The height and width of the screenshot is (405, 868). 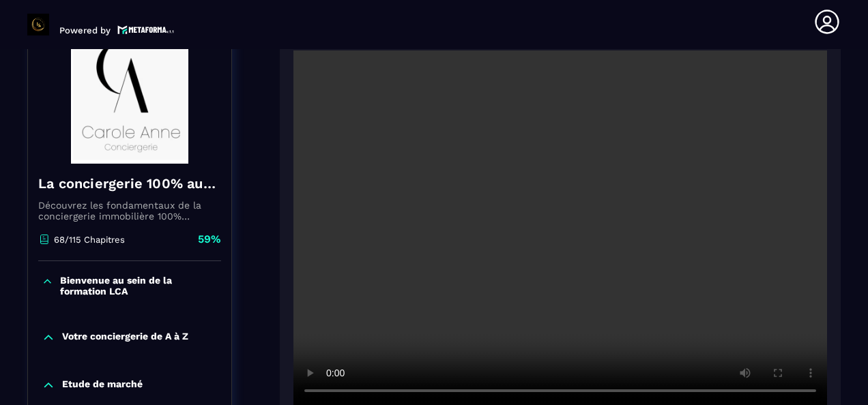 What do you see at coordinates (125, 337) in the screenshot?
I see `p: Votre conciergerie de A à Z` at bounding box center [125, 337].